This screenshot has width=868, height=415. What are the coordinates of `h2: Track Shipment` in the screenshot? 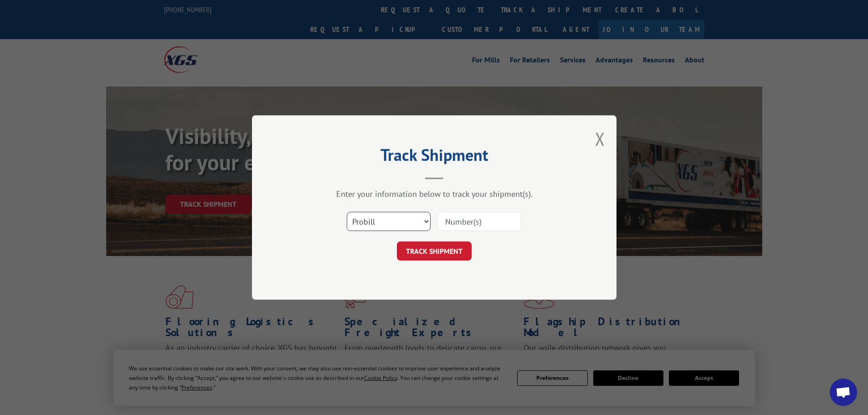 It's located at (434, 158).